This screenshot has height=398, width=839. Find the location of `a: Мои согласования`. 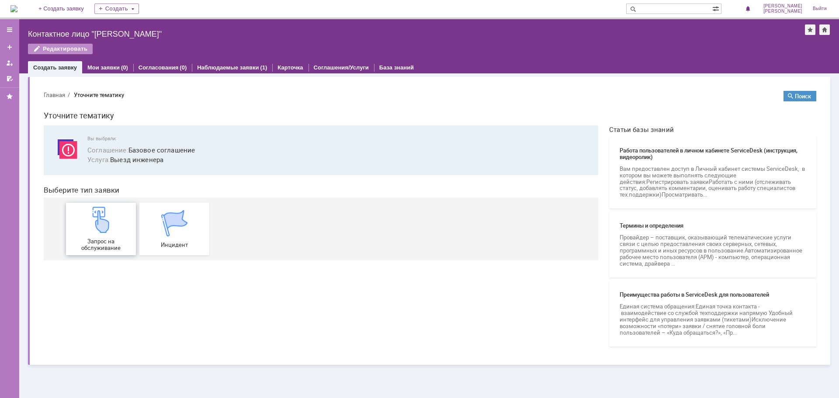

a: Мои согласования is located at coordinates (10, 79).